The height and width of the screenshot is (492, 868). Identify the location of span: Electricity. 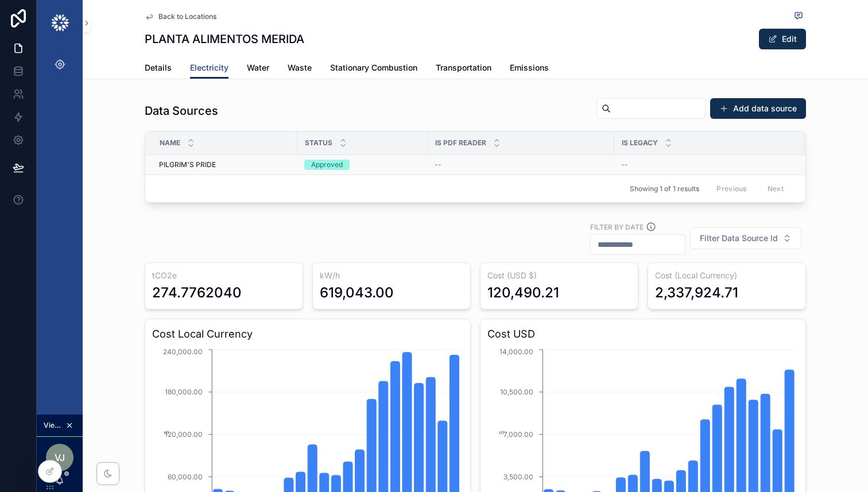
(209, 68).